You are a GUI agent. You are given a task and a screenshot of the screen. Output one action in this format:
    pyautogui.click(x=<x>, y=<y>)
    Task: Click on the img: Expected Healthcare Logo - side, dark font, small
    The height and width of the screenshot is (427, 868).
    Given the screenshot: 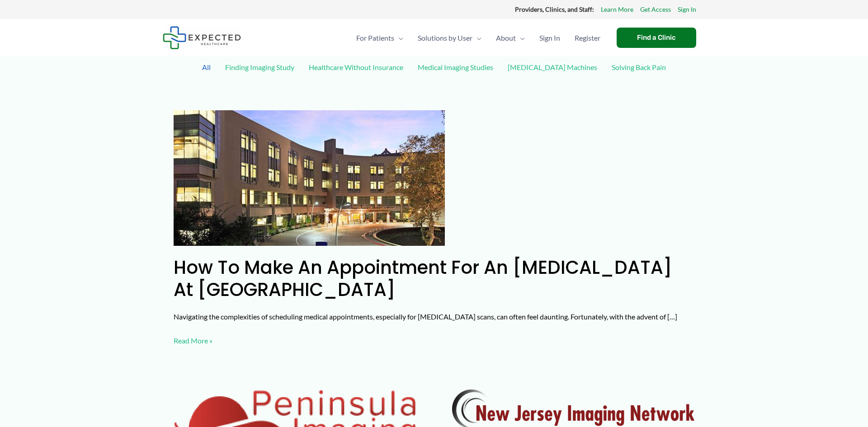 What is the action you would take?
    pyautogui.click(x=202, y=38)
    